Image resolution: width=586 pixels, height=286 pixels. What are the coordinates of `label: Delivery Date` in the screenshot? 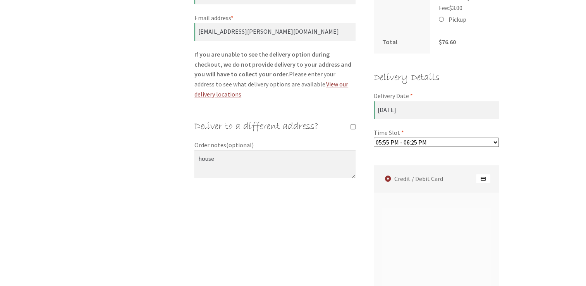 It's located at (437, 96).